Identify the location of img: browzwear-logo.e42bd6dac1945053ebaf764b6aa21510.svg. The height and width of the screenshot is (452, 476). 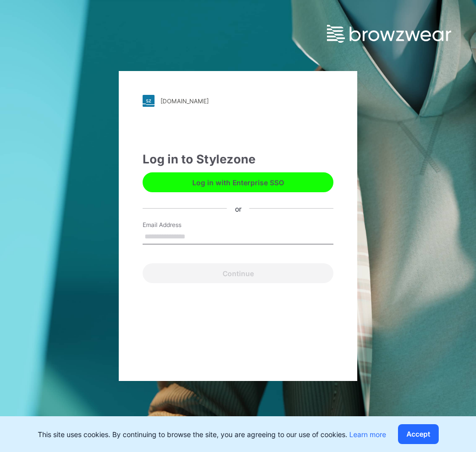
(389, 34).